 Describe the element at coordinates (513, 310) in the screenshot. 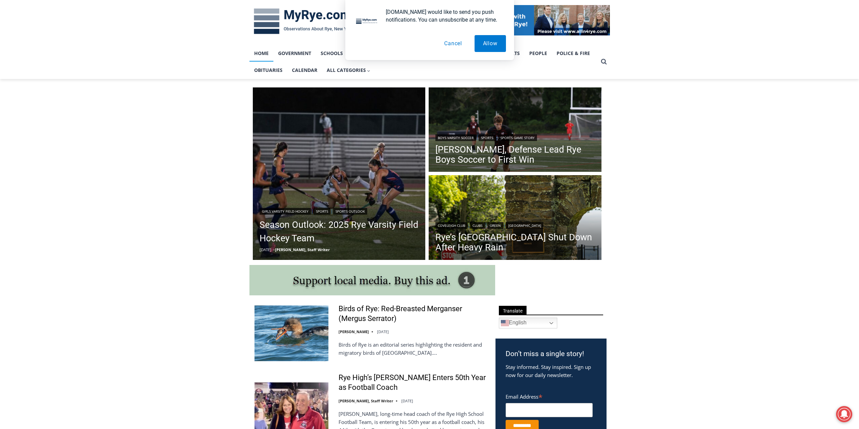

I see `span: Translate` at that location.